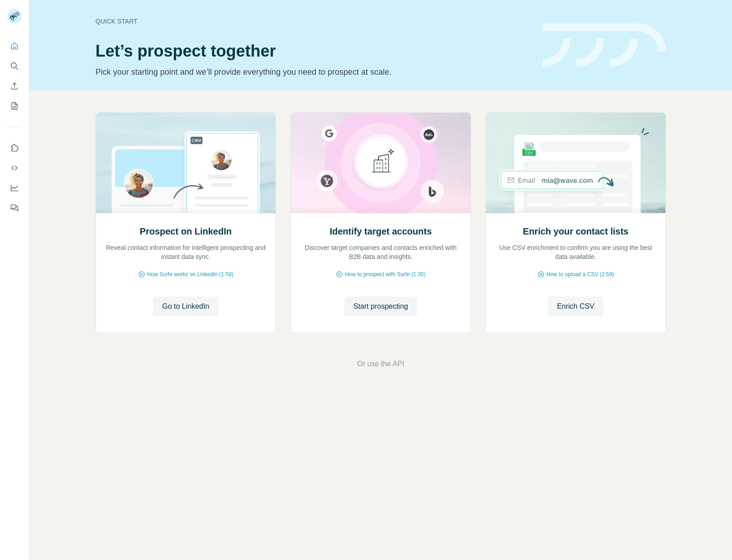 The image size is (732, 560). I want to click on button: Use Surfe on LinkedIn, so click(14, 148).